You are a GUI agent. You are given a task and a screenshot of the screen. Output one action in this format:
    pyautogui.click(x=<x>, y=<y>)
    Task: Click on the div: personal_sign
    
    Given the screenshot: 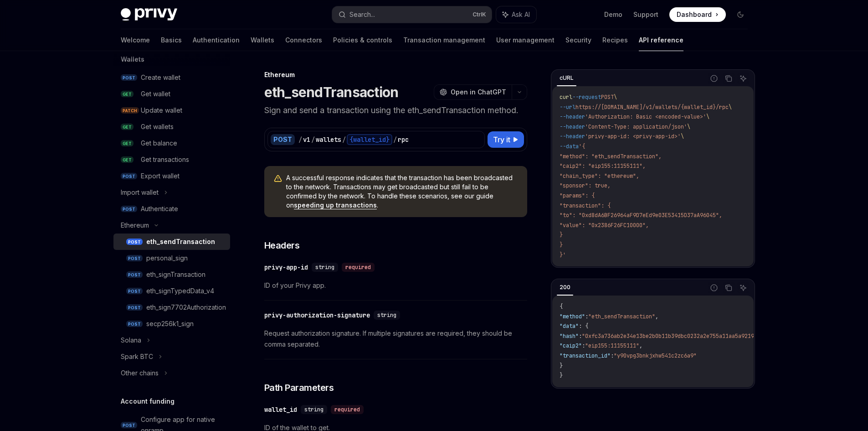 What is the action you would take?
    pyautogui.click(x=166, y=258)
    